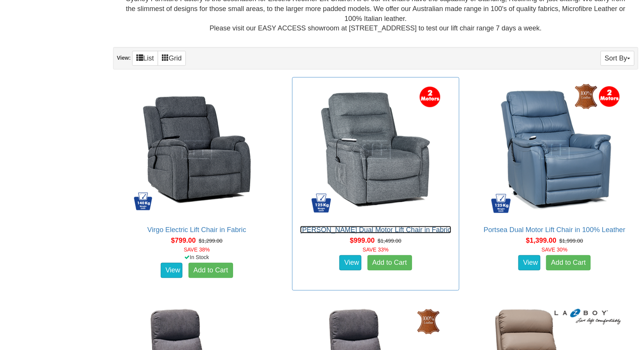  What do you see at coordinates (172, 58) in the screenshot?
I see `a: Grid` at bounding box center [172, 58].